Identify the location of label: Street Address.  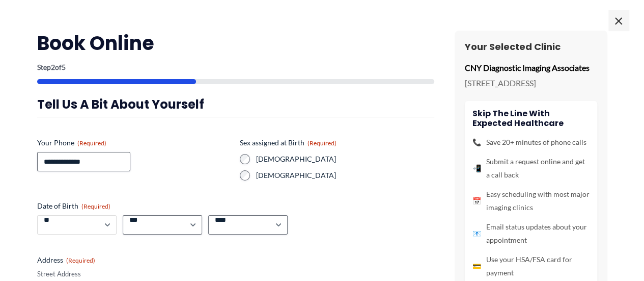
(236, 274).